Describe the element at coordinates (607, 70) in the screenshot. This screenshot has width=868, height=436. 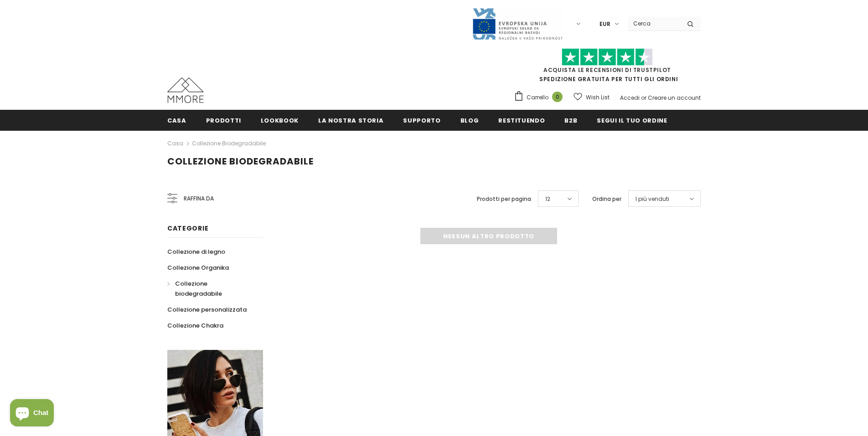
I see `a: Acquista le recensioni di TrustPilot` at that location.